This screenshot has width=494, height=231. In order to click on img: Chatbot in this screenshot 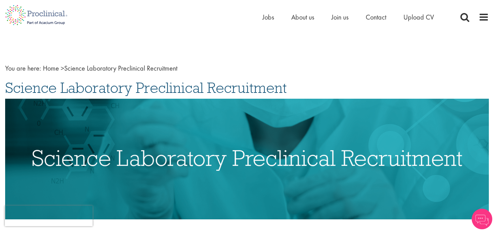, I will do `click(482, 219)`.